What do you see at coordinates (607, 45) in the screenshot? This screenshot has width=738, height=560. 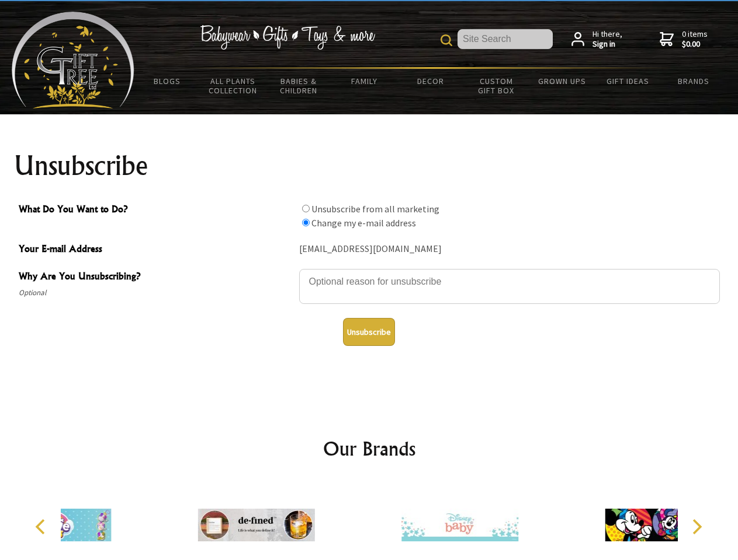 I see `strong: Sign in` at bounding box center [607, 45].